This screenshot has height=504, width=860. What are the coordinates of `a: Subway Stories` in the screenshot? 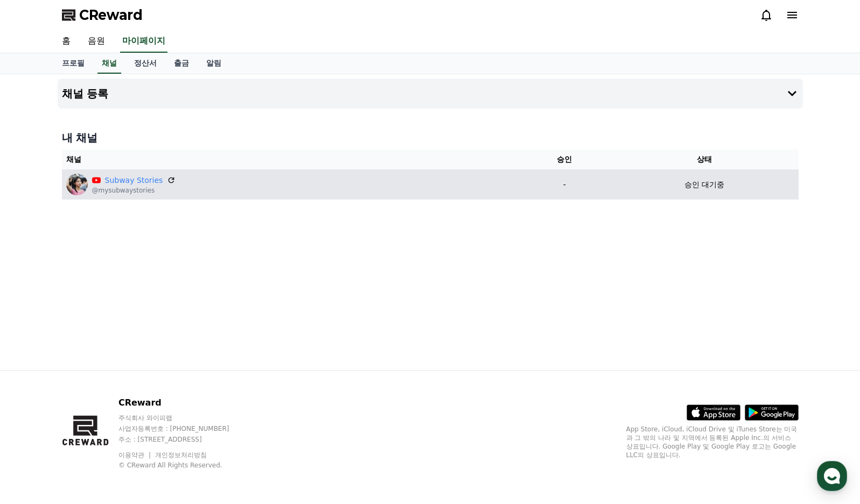 It's located at (134, 180).